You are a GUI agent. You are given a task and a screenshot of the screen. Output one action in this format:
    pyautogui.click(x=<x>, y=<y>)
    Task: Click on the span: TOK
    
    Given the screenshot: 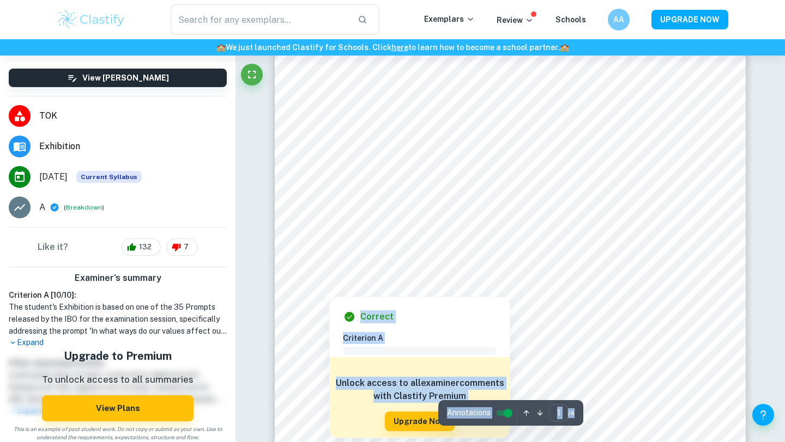 What is the action you would take?
    pyautogui.click(x=133, y=116)
    